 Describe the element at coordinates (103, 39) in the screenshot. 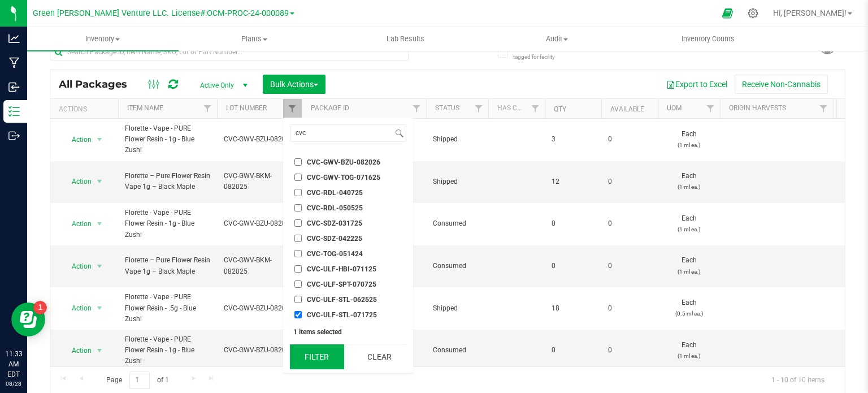

I see `a: Inventory` at that location.